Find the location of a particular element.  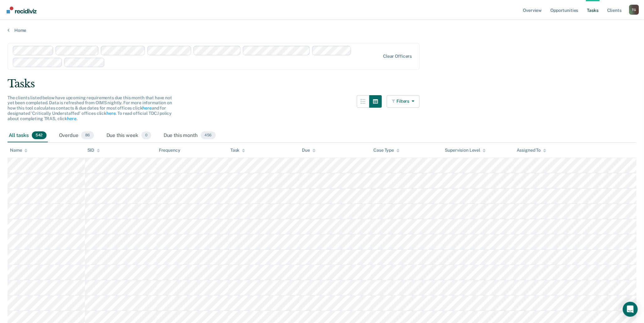

div: Due this week0 is located at coordinates (129, 136).